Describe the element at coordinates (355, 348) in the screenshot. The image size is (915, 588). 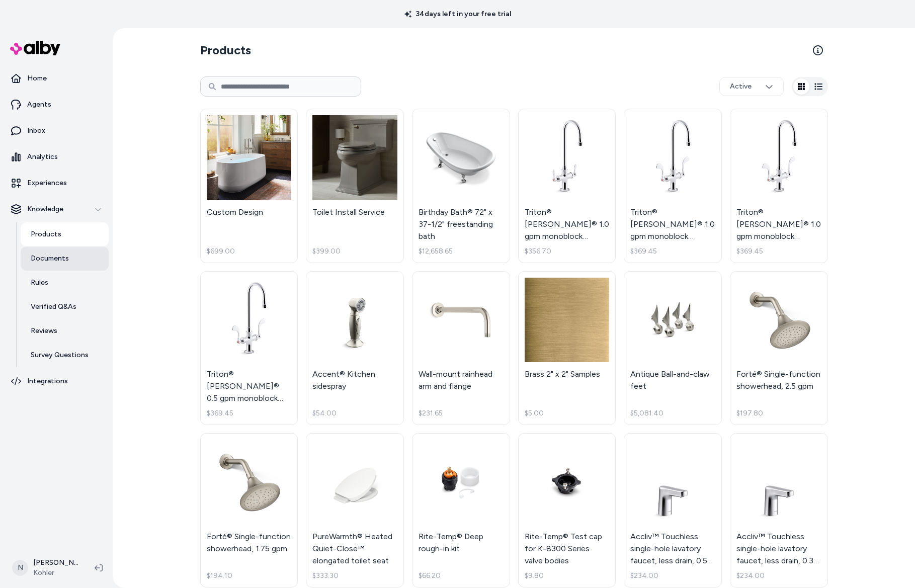
I see `a: Accent® Kitchen sidesprayAccent® Kitchen sidespray$54.00` at that location.